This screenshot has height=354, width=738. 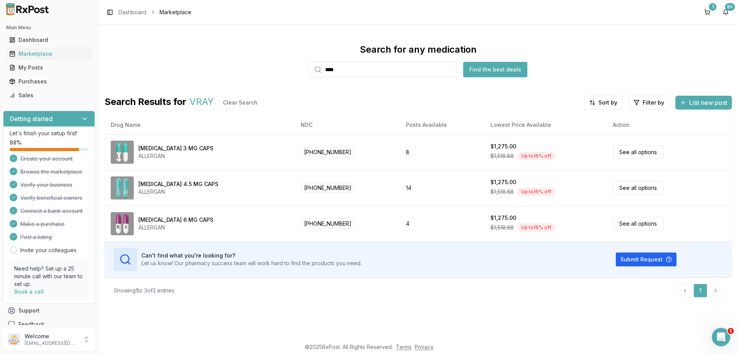 I want to click on a: Marketplace, so click(x=49, y=54).